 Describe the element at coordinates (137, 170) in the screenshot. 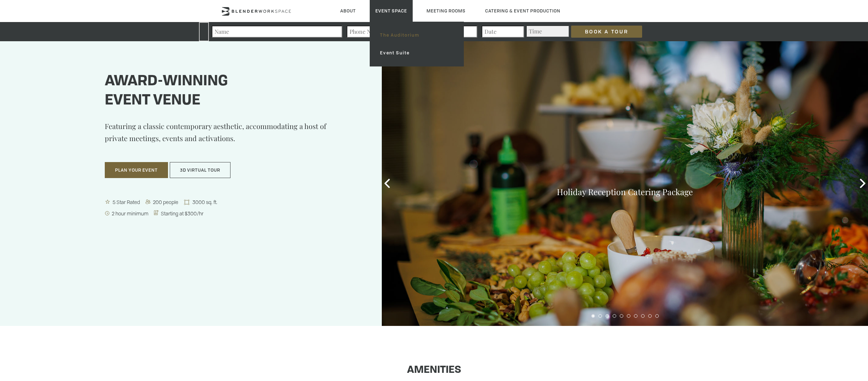

I see `button: Plan Your Event` at that location.